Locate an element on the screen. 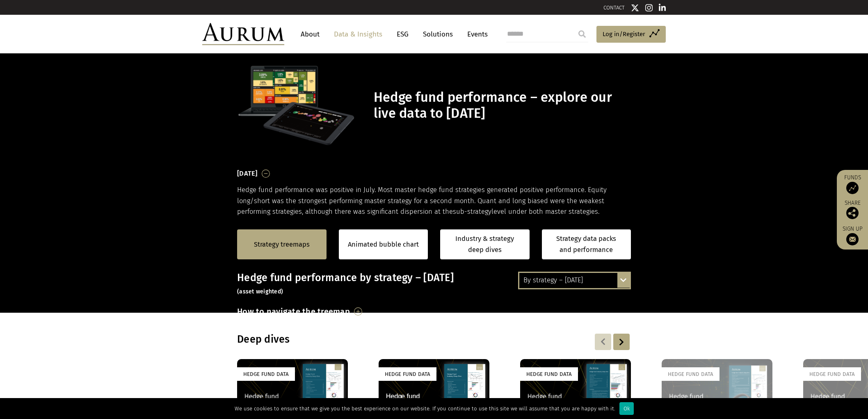 The width and height of the screenshot is (868, 419). img: Aurum is located at coordinates (243, 34).